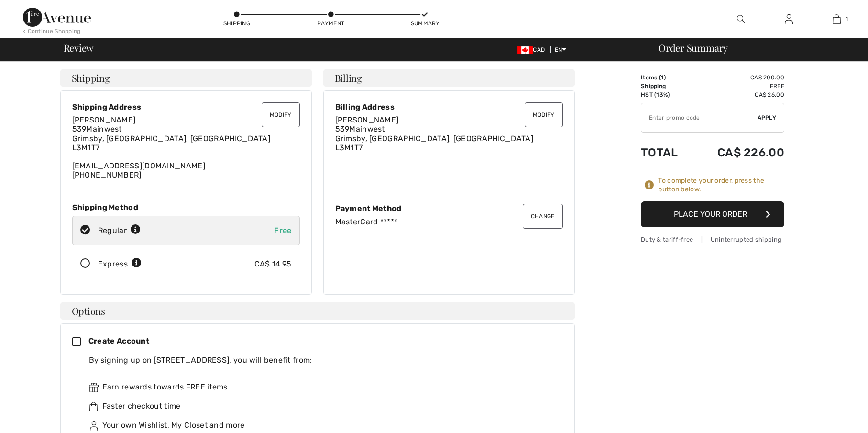 The height and width of the screenshot is (433, 868). I want to click on button: Change, so click(543, 216).